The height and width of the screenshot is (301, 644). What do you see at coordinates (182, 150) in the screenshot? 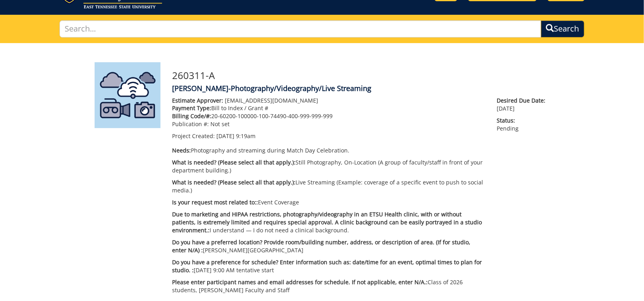
I see `span: Needs:` at bounding box center [182, 150].